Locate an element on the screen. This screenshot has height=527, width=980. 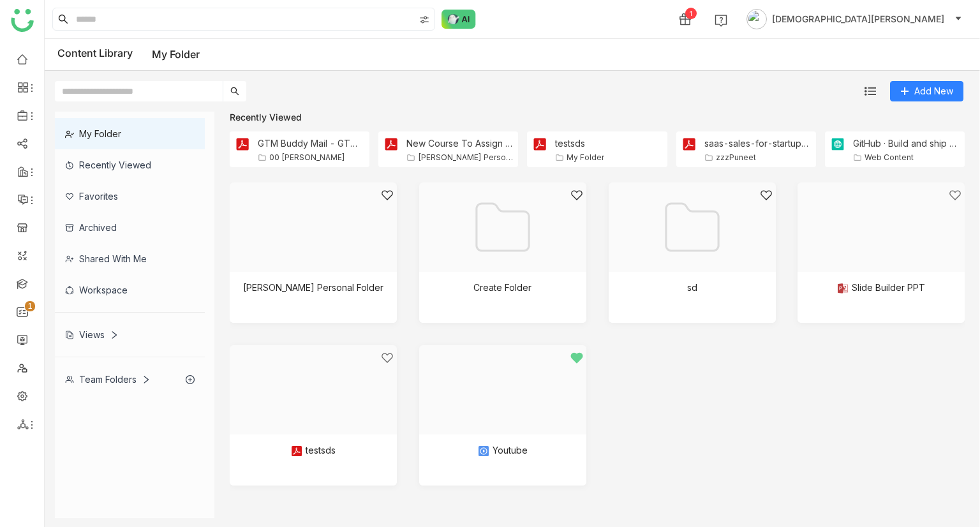
a: My Folder is located at coordinates (175, 54).